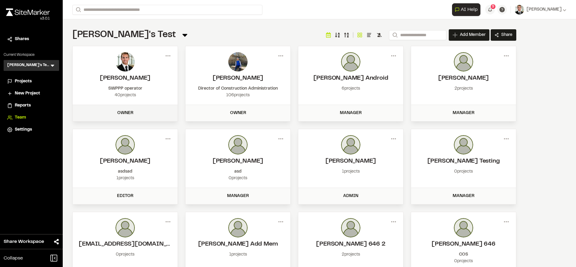  Describe the element at coordinates (28, 19) in the screenshot. I see `div: Oh geez...please don't...` at that location.